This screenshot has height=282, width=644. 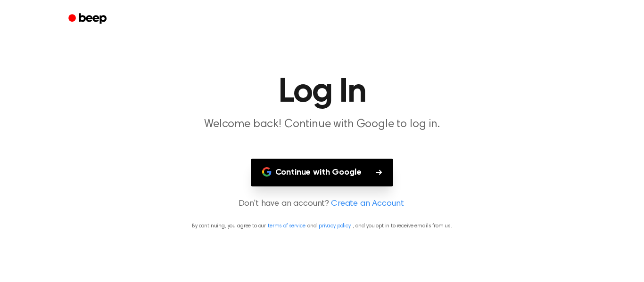 What do you see at coordinates (322, 92) in the screenshot?
I see `h1: Log In` at bounding box center [322, 92].